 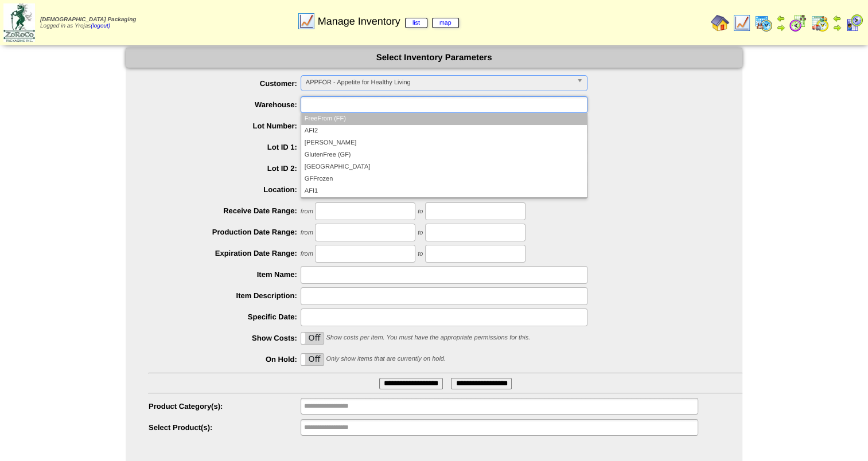 What do you see at coordinates (224, 105) in the screenshot?
I see `label: Warehouse:` at bounding box center [224, 105].